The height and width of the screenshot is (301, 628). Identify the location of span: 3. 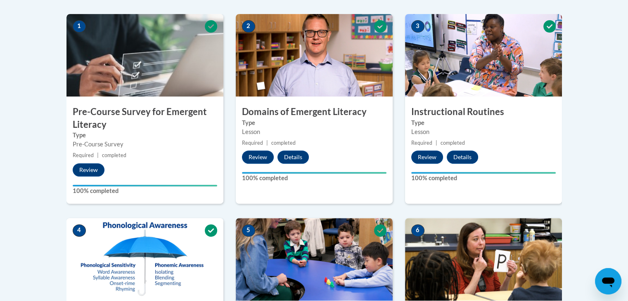
(418, 26).